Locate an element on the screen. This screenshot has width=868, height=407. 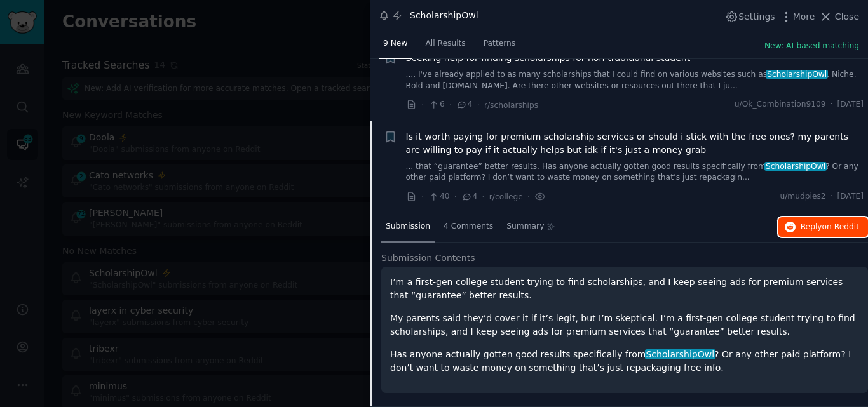
span: Submission Contents is located at coordinates (428, 257).